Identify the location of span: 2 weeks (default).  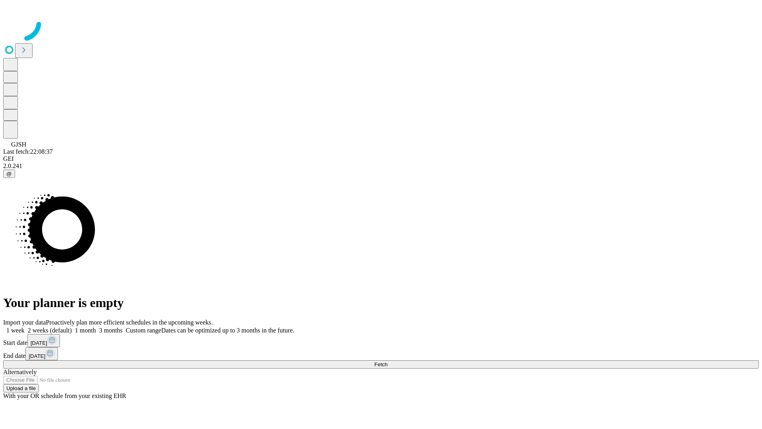
(50, 330).